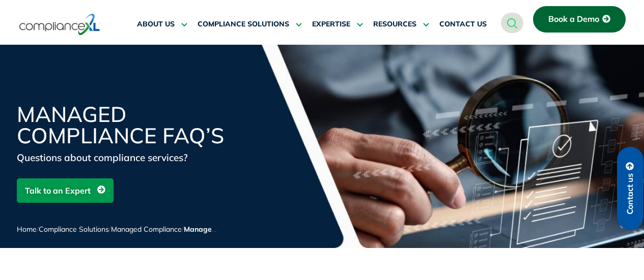 The height and width of the screenshot is (280, 644). What do you see at coordinates (512, 22) in the screenshot?
I see `a: navsearch-button` at bounding box center [512, 22].